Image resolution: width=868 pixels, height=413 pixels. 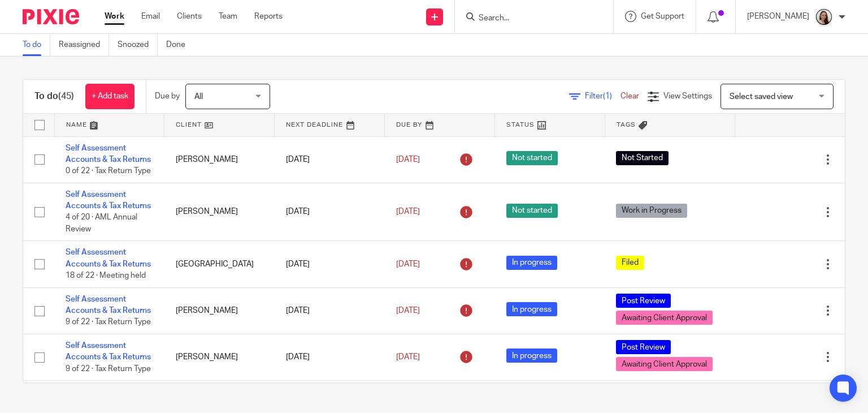 What do you see at coordinates (642, 158) in the screenshot?
I see `span: Not Started` at bounding box center [642, 158].